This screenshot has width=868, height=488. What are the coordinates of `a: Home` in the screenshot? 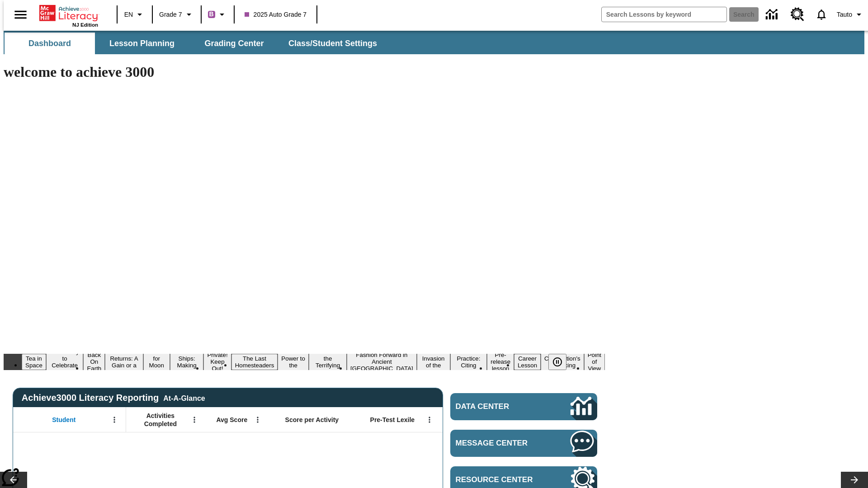 It's located at (69, 13).